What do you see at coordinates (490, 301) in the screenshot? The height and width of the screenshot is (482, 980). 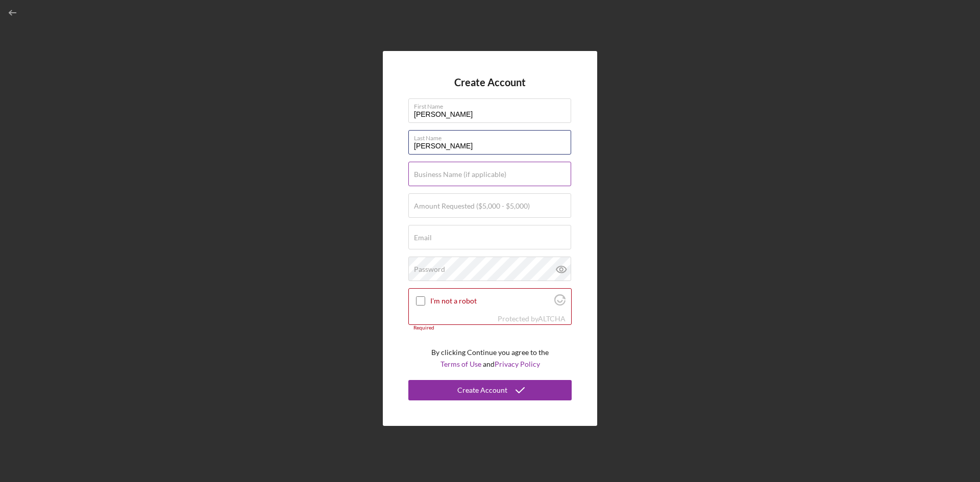 I see `label: I'm not a robot` at bounding box center [490, 301].